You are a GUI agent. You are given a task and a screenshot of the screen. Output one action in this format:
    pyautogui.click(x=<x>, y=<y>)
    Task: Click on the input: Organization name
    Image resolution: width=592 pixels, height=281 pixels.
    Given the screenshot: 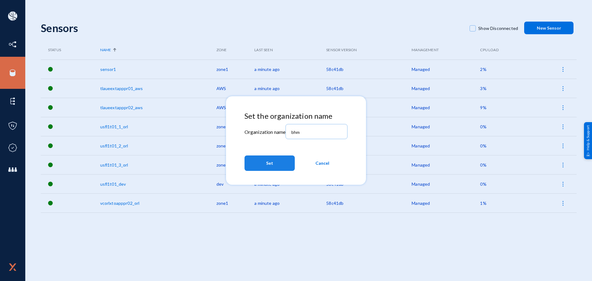 What is the action you would take?
    pyautogui.click(x=318, y=132)
    